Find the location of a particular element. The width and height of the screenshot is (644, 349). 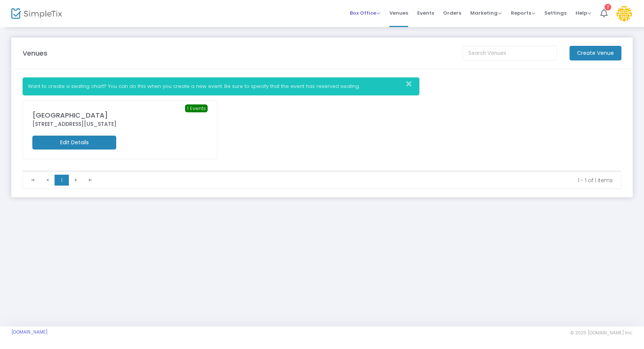

span: Events is located at coordinates (425, 13).